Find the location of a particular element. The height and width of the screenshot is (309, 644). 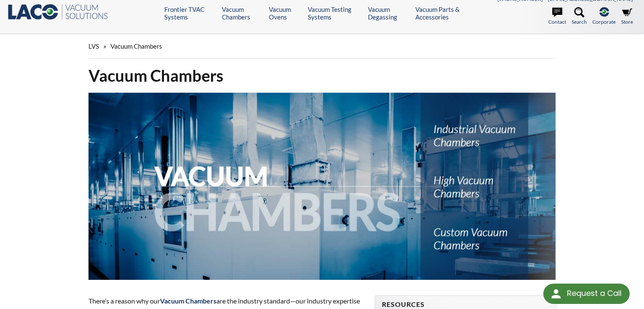

h4: Resources is located at coordinates (465, 304).